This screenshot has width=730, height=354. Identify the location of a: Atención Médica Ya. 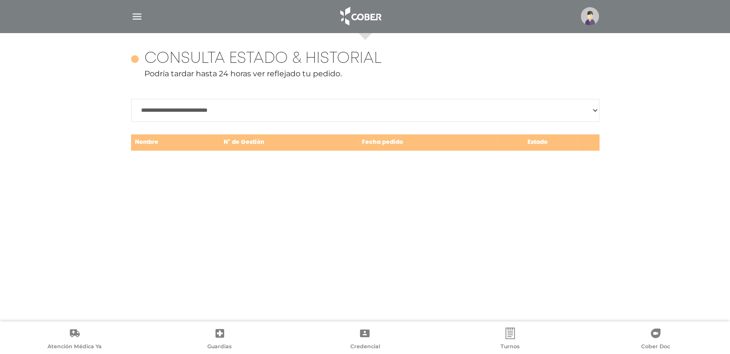
(74, 340).